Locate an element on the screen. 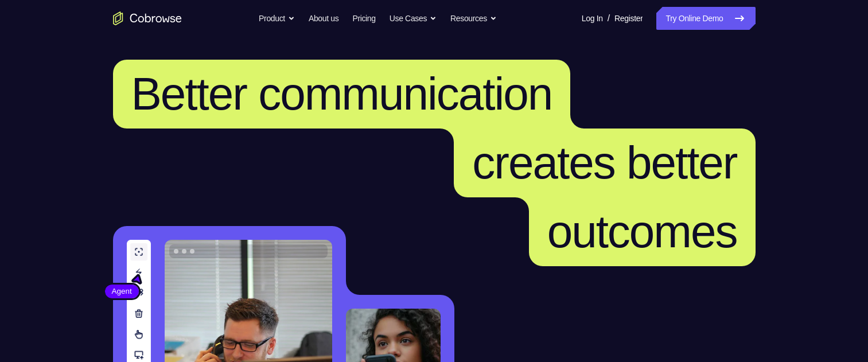 Image resolution: width=868 pixels, height=362 pixels. a: Pricing is located at coordinates (364, 19).